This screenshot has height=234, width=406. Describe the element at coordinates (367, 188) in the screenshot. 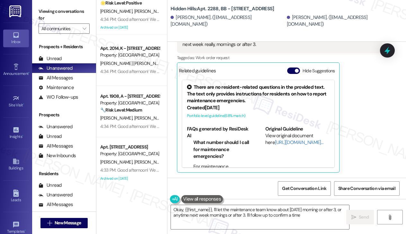

I see `span: Share Conversation via email` at that location.